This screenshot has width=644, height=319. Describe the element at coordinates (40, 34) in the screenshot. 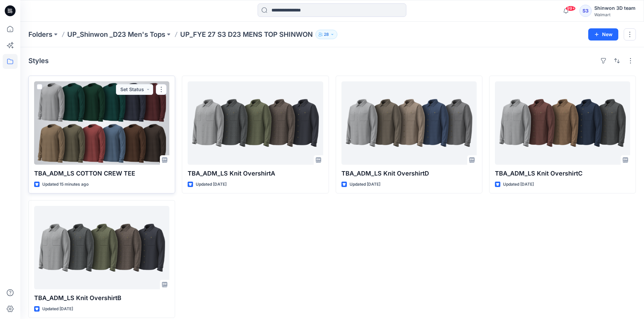

I see `p: Folders` at that location.